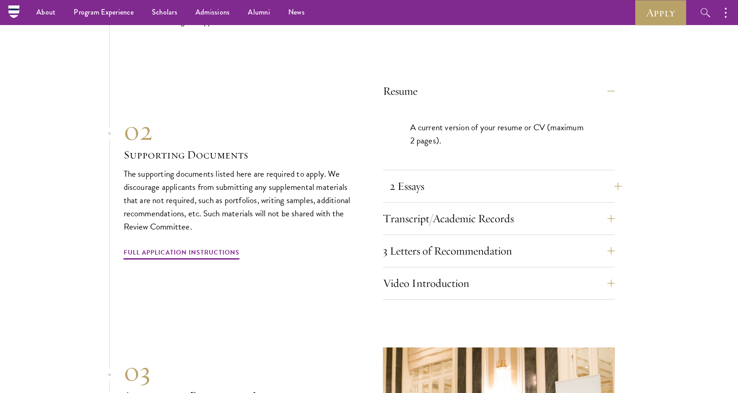  What do you see at coordinates (499, 91) in the screenshot?
I see `button: Resume` at bounding box center [499, 91].